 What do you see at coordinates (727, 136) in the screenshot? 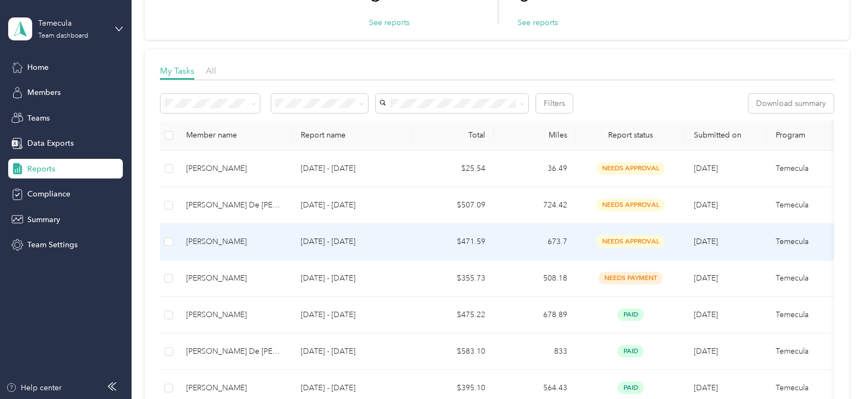
I see `th: Submitted on` at bounding box center [727, 136].